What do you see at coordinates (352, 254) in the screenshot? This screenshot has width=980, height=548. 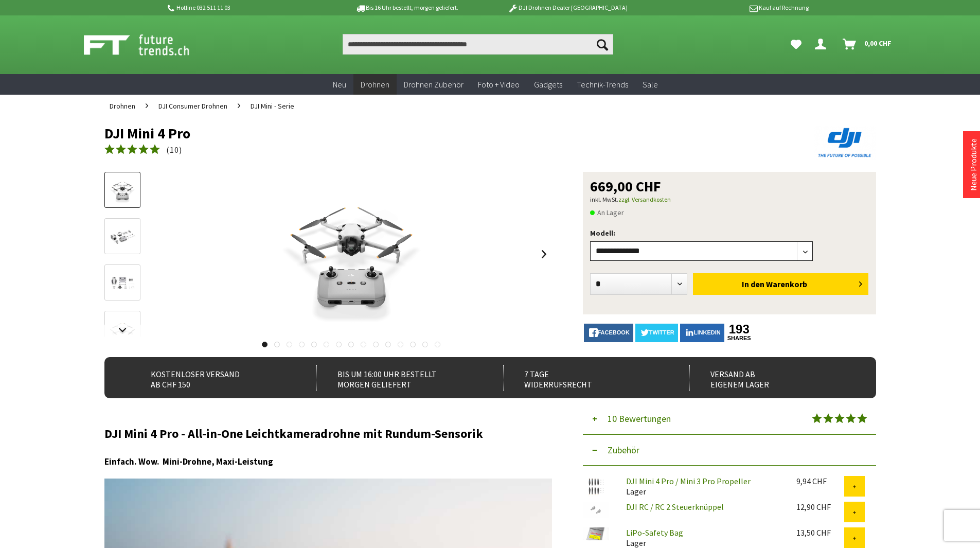 I see `img: DJI Mini 4 Pro` at bounding box center [352, 254].